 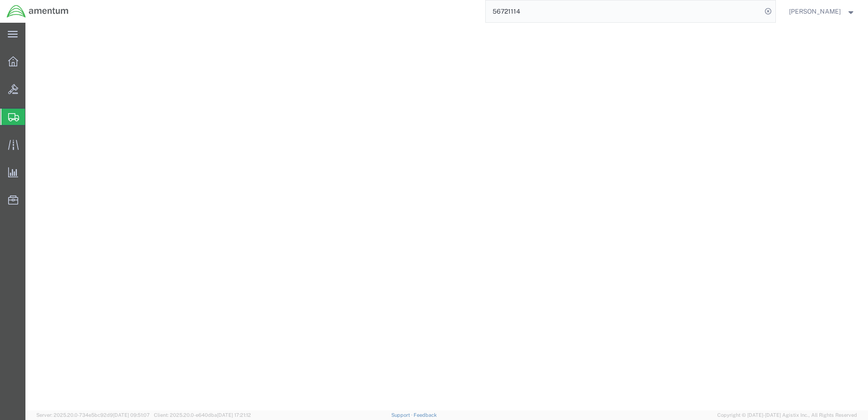 What do you see at coordinates (815, 11) in the screenshot?
I see `span: ADRIAN RODRIGUEZ, JR` at bounding box center [815, 11].